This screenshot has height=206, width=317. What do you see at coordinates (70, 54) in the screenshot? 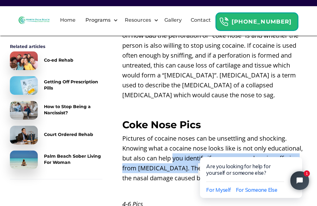
I see `button: For Someone Else` at bounding box center [70, 54].